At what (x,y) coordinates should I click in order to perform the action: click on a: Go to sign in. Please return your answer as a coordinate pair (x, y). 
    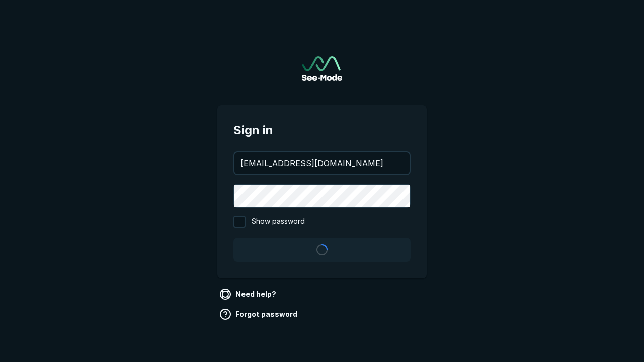
    Looking at the image, I should click on (322, 69).